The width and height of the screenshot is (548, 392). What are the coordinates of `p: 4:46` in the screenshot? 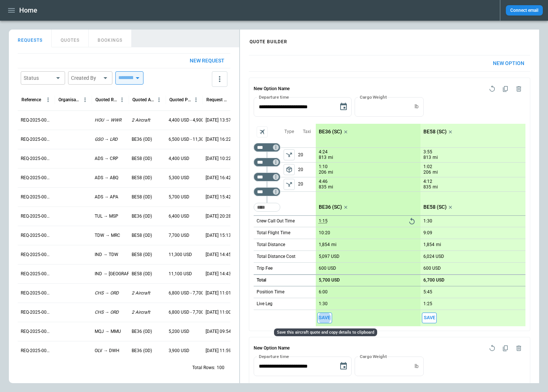 It's located at (323, 181).